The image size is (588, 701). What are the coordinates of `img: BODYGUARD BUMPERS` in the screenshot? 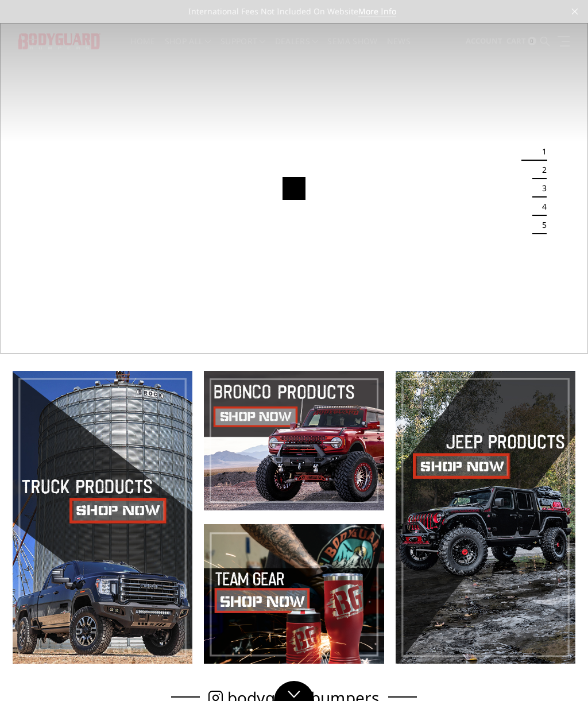 It's located at (59, 41).